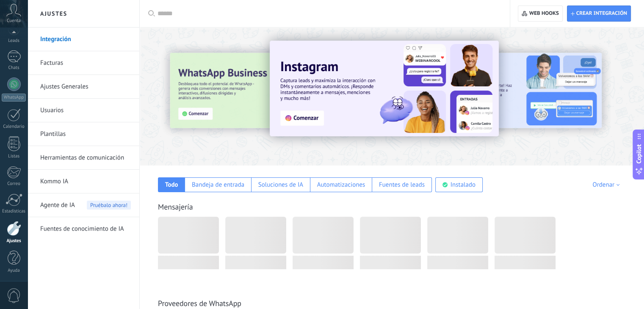 The width and height of the screenshot is (644, 309). What do you see at coordinates (83, 87) in the screenshot?
I see `li: Ajustes Generales` at bounding box center [83, 87].